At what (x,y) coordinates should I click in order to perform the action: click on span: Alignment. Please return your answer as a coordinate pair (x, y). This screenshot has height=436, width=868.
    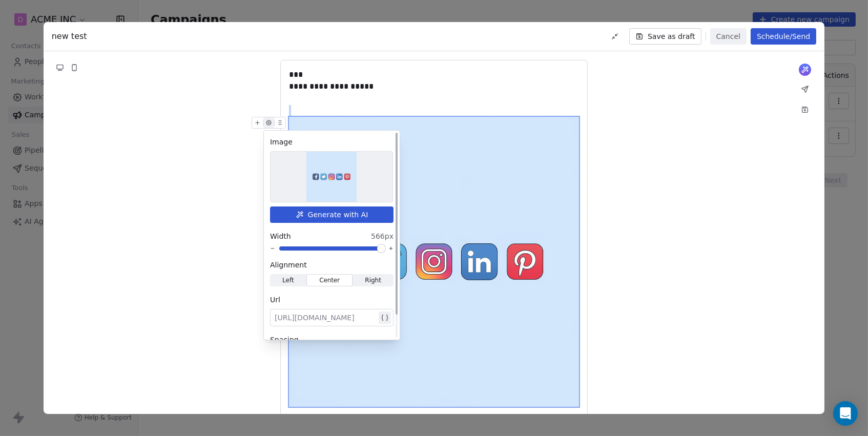
    Looking at the image, I should click on (288, 264).